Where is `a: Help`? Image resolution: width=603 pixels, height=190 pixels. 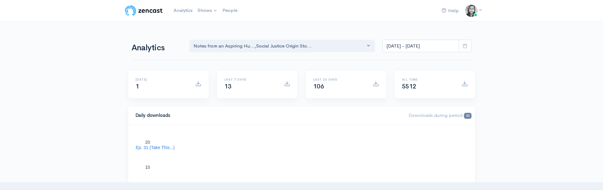
a: Help is located at coordinates (450, 11).